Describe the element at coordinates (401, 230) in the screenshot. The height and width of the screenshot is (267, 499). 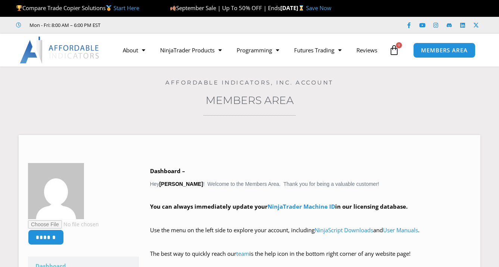
I see `a: User Manuals` at that location.